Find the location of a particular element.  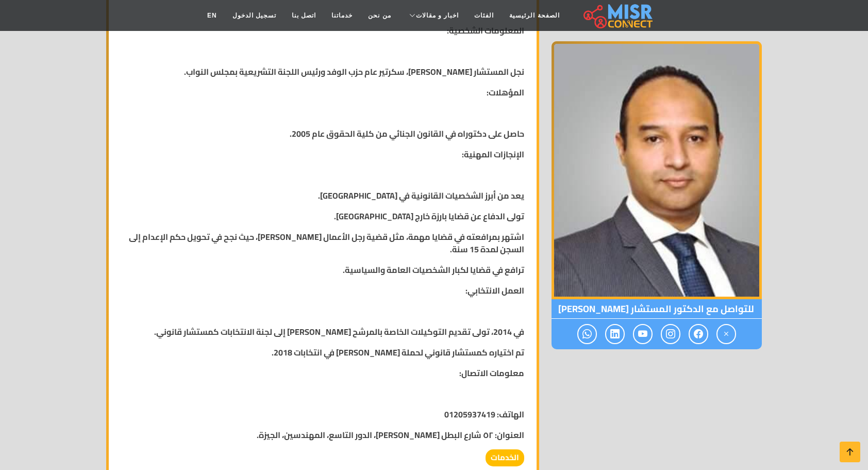

strong: معلومات الاتصال: is located at coordinates (491, 373).